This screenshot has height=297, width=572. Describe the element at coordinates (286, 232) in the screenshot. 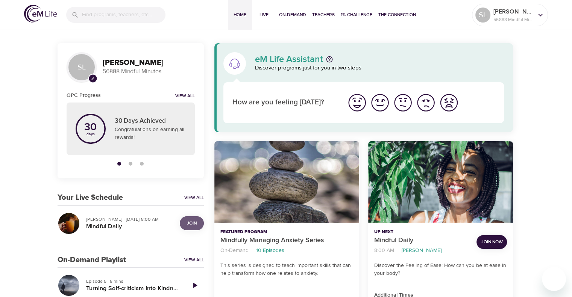

I see `p: Featured Program` at that location.